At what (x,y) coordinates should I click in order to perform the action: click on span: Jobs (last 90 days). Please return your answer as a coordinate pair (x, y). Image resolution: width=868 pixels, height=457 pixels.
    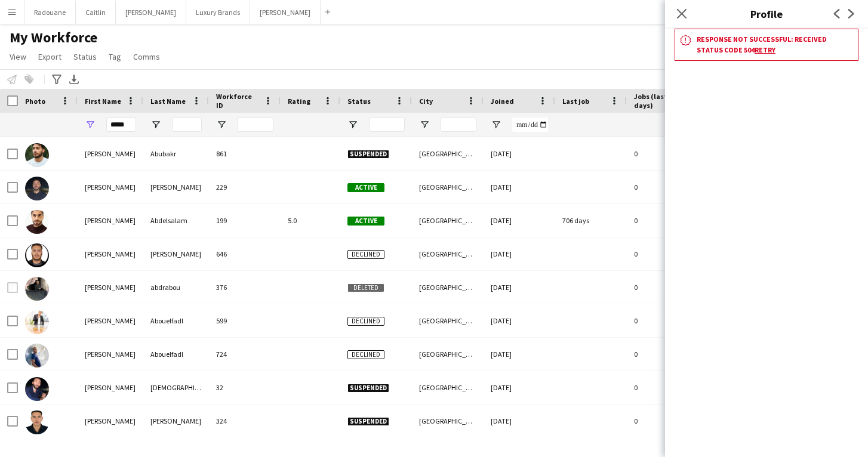
    Looking at the image, I should click on (659, 101).